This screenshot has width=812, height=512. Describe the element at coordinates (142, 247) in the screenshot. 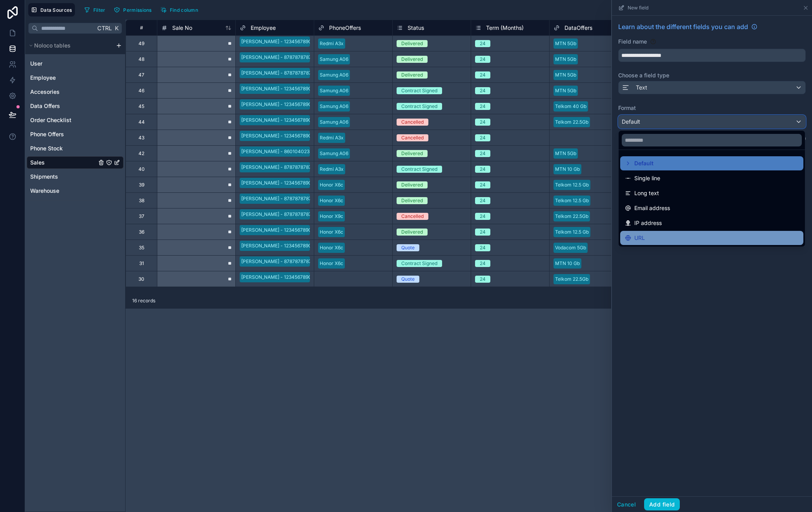

I see `div: 35` at that location.